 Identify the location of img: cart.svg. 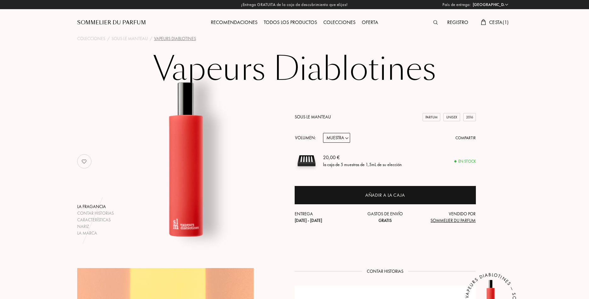
(484, 22).